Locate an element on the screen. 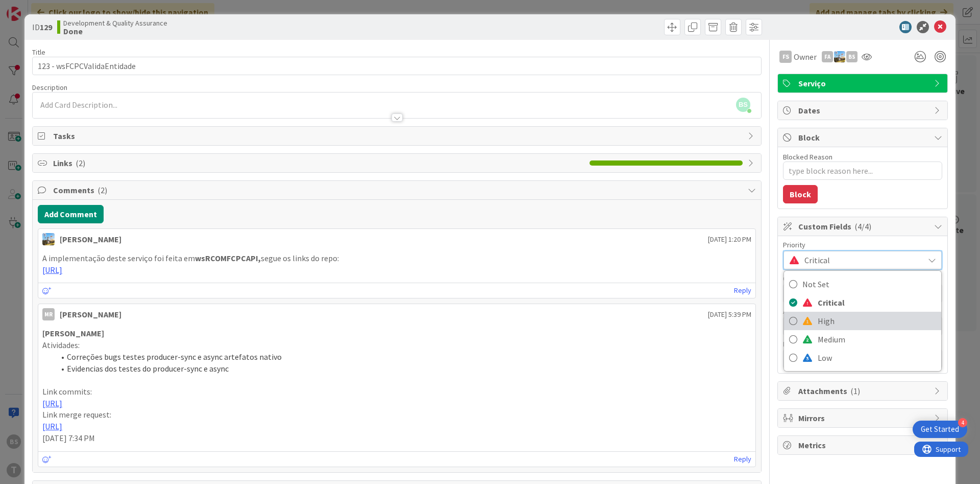 This screenshot has height=484, width=980. div: 4 is located at coordinates (962, 422).